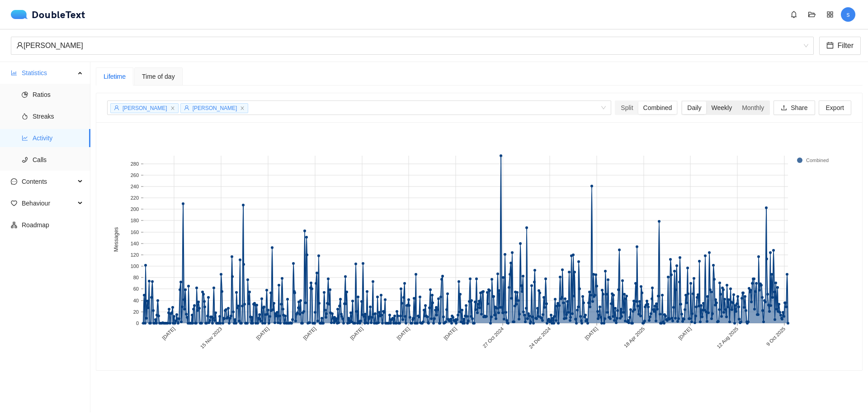 This screenshot has height=416, width=868. Describe the element at coordinates (58, 95) in the screenshot. I see `span: Ratios` at that location.